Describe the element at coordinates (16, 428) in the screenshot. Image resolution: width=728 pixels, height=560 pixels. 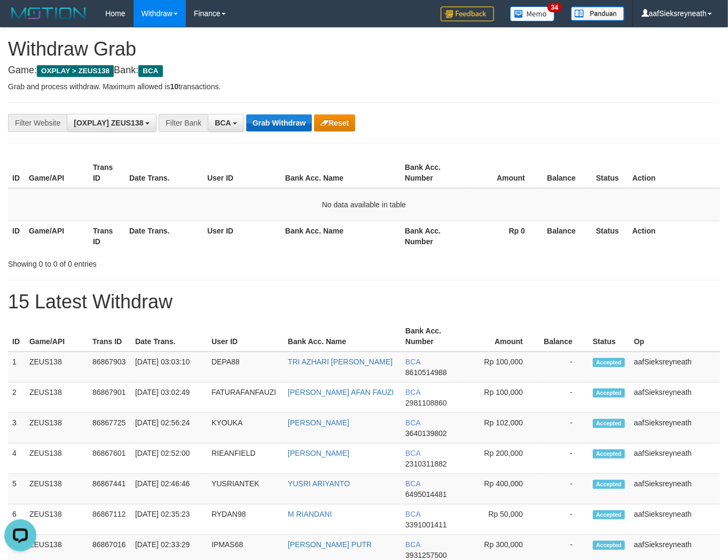
I see `td: 3` at that location.